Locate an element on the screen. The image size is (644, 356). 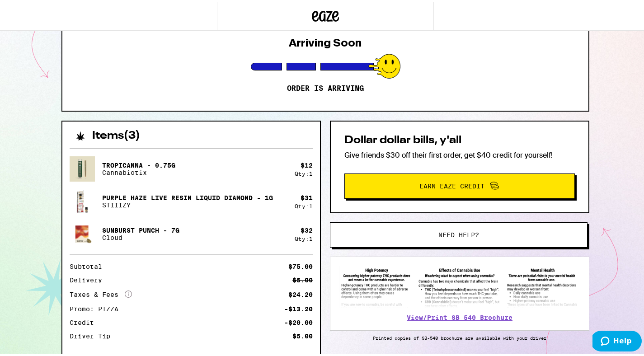
div: Delivery is located at coordinates (89, 279).